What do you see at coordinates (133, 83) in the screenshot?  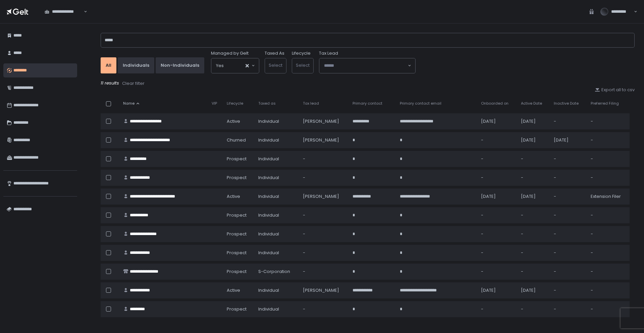 I see `div: Clear filter` at bounding box center [133, 83].